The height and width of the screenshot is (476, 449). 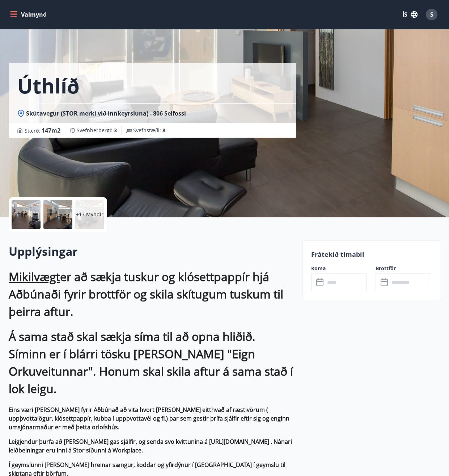 I want to click on strong: er að sækja tuskur og klósettpappír hjá Aðbúnaði fyrir brottför og skila skítugum tuskum til þeir..., so click(x=146, y=293).